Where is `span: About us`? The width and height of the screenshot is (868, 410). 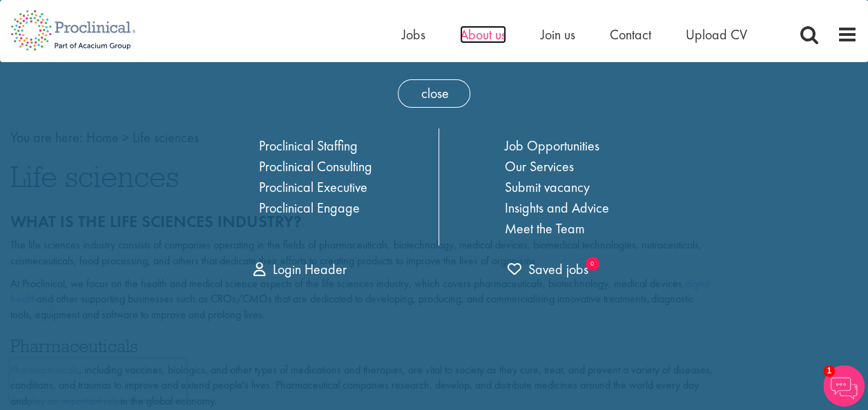
span: About us is located at coordinates (483, 35).